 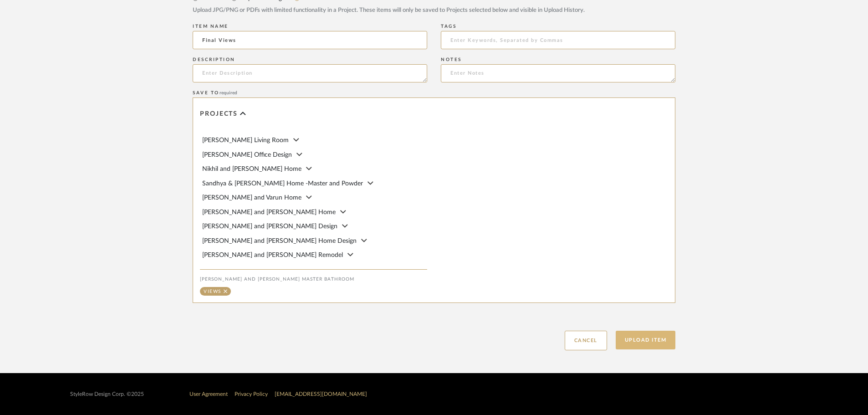 What do you see at coordinates (310, 60) in the screenshot?
I see `div: Description` at bounding box center [310, 60].